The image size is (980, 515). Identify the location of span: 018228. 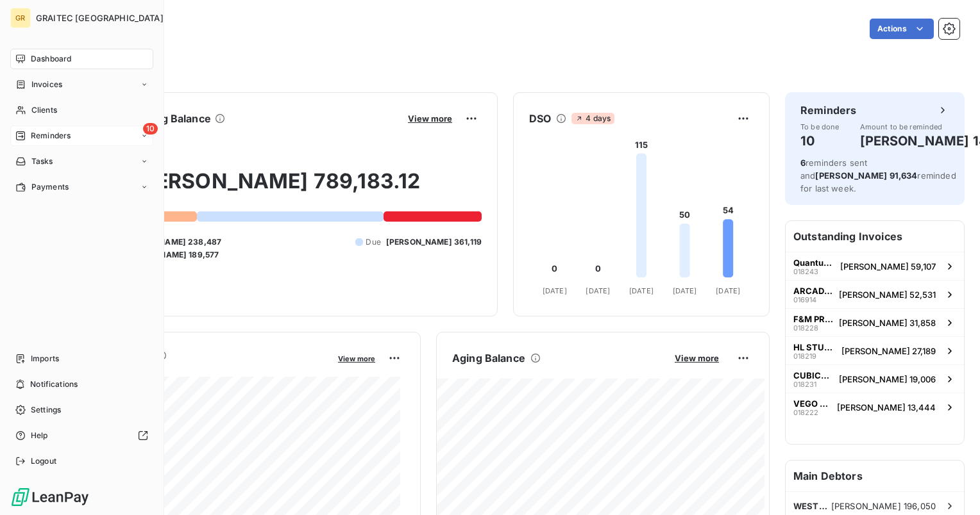
(805, 328).